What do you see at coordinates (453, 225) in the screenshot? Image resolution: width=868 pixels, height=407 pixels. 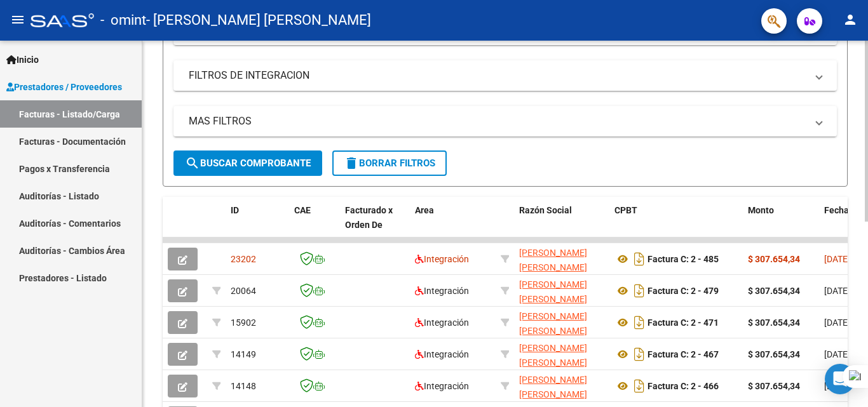 I see `datatable-header-cell: Area` at bounding box center [453, 225].